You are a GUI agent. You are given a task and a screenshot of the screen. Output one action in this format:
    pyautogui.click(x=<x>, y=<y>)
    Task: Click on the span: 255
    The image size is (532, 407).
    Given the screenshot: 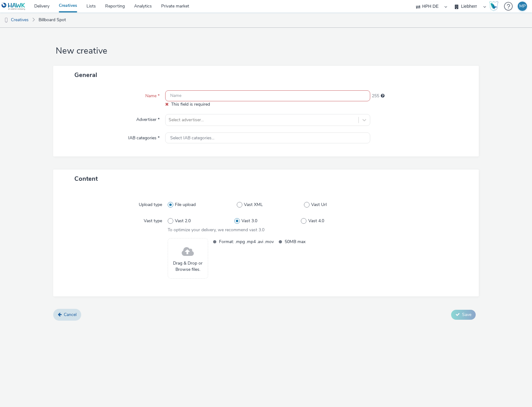 What is the action you would take?
    pyautogui.click(x=375, y=96)
    